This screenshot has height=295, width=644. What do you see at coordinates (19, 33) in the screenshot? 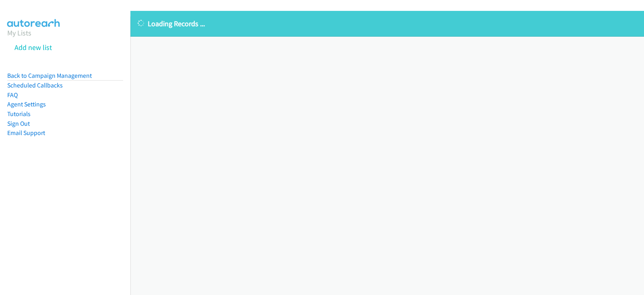
I see `a: My Lists` at bounding box center [19, 33].